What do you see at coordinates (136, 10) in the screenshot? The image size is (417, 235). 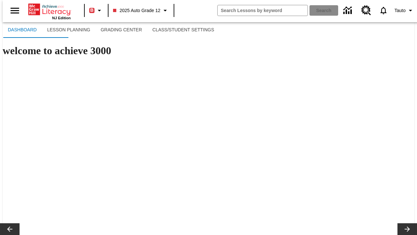 I see `span: 2025 Auto Grade 12` at bounding box center [136, 10].